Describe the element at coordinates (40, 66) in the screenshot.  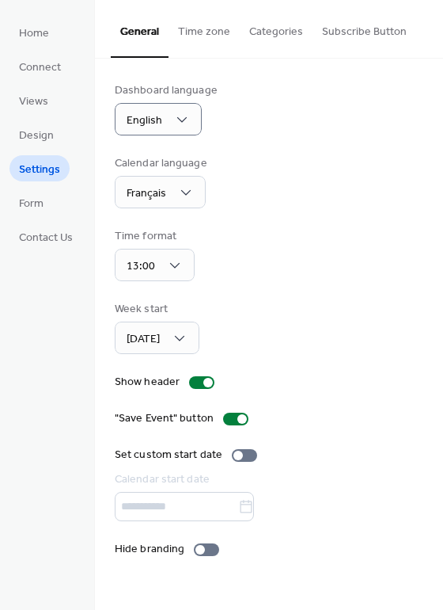
I see `a: Connect` at that location.